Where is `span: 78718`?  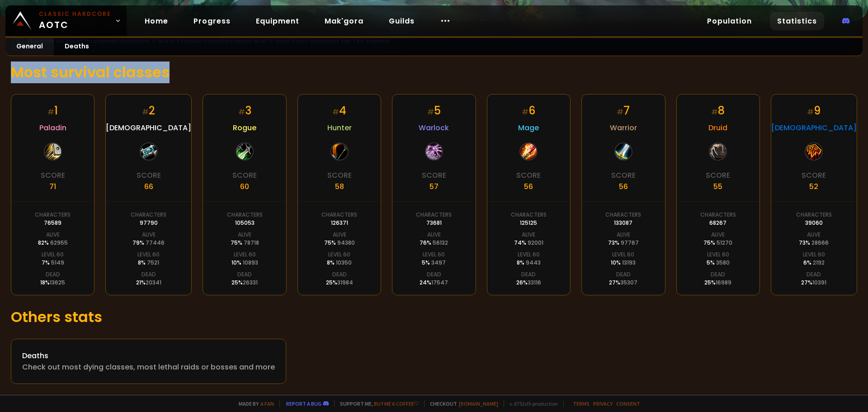
span: 78718 is located at coordinates (251, 242).